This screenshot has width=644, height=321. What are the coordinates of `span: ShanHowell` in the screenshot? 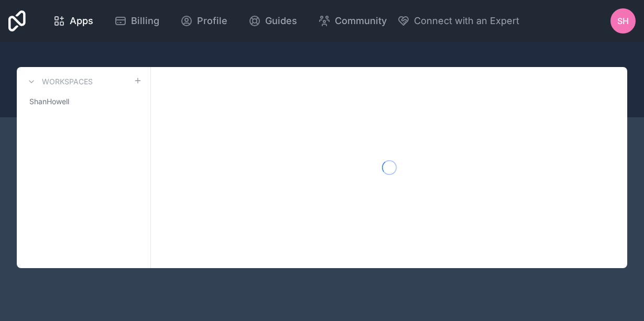 It's located at (49, 101).